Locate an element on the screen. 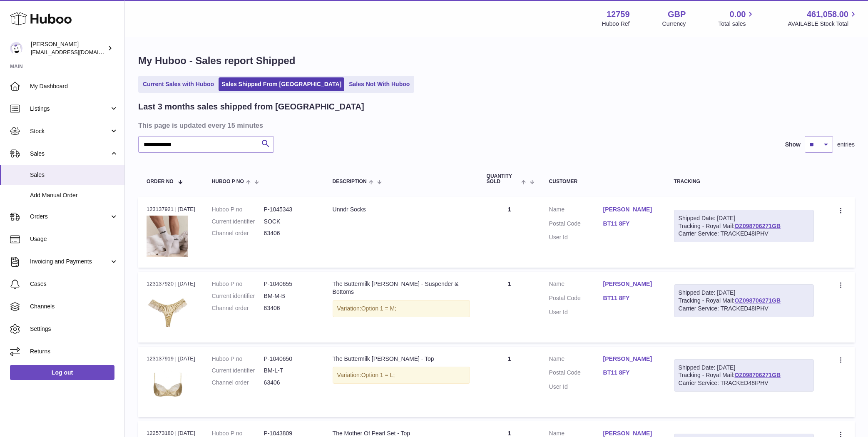 Image resolution: width=868 pixels, height=437 pixels. span: Option 1 = M; is located at coordinates (378, 308).